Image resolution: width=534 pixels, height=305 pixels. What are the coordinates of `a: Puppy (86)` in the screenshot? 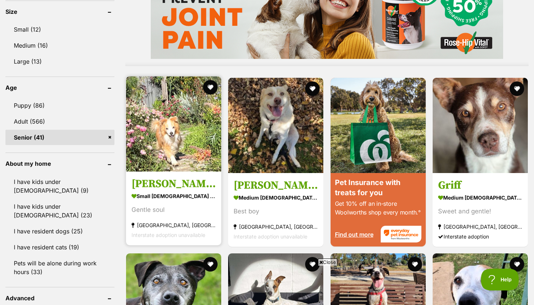 It's located at (60, 105).